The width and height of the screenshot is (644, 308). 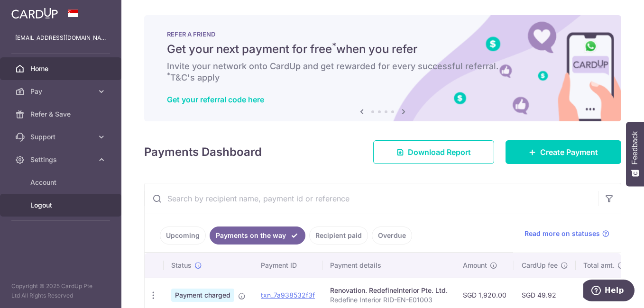 I want to click on a: Get your referral code here, so click(x=215, y=99).